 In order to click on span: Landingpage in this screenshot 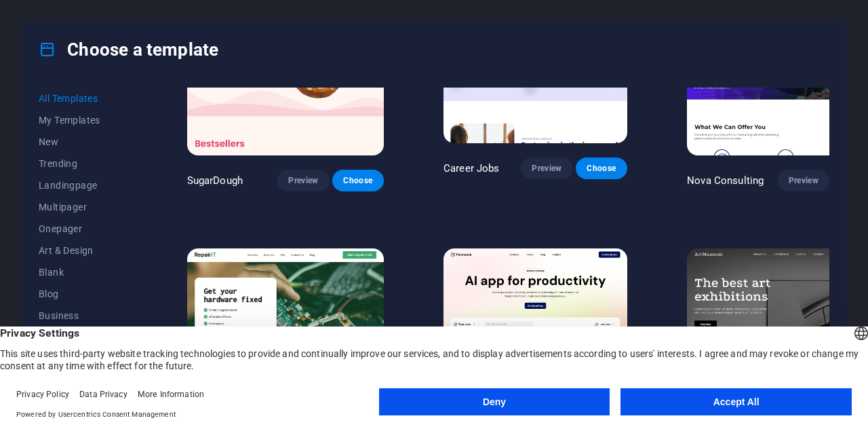, I will do `click(83, 186)`.